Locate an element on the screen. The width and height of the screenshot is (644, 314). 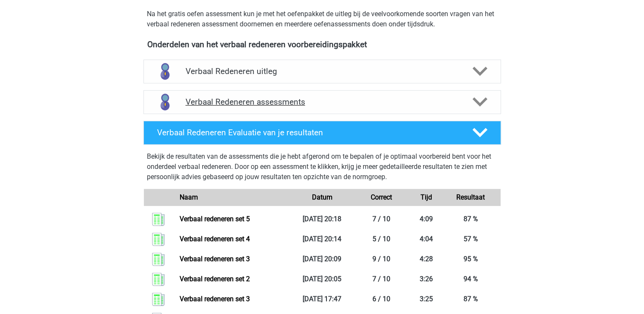
div: Naam is located at coordinates (232, 198).